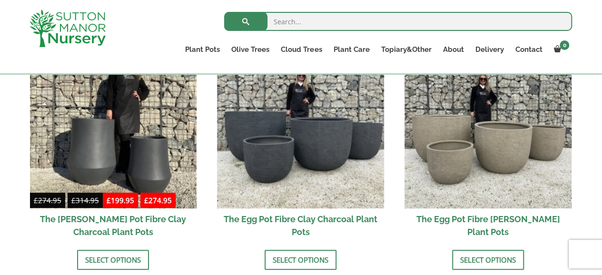  I want to click on a: Plant Care, so click(351, 49).